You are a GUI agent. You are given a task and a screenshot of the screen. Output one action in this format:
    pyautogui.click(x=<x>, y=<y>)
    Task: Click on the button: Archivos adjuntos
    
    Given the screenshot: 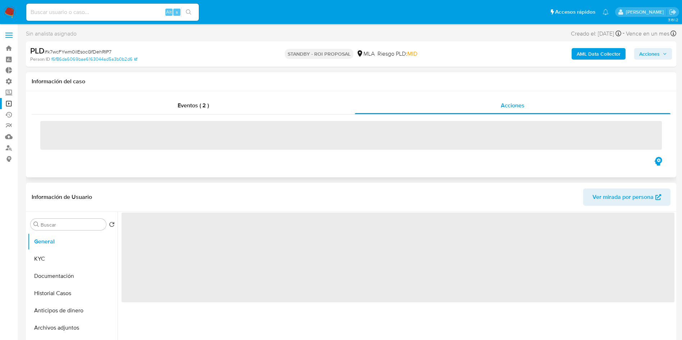 What is the action you would take?
    pyautogui.click(x=73, y=328)
    